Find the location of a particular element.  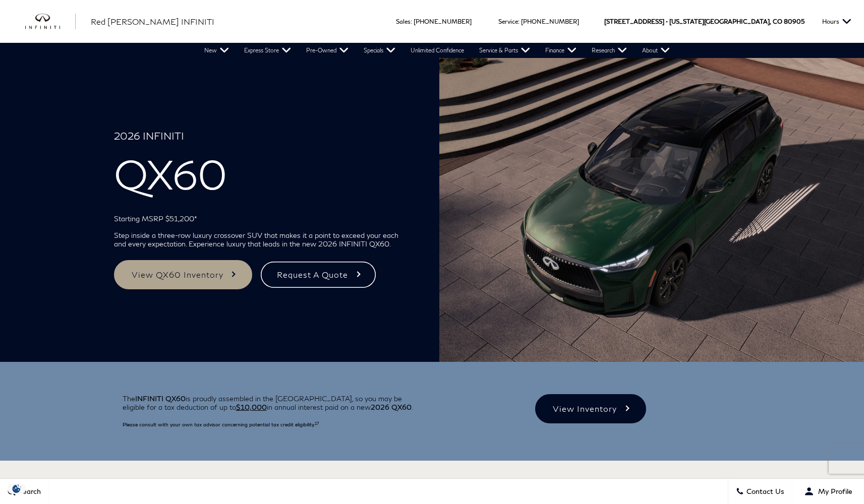

sup: 17 is located at coordinates (317, 423).